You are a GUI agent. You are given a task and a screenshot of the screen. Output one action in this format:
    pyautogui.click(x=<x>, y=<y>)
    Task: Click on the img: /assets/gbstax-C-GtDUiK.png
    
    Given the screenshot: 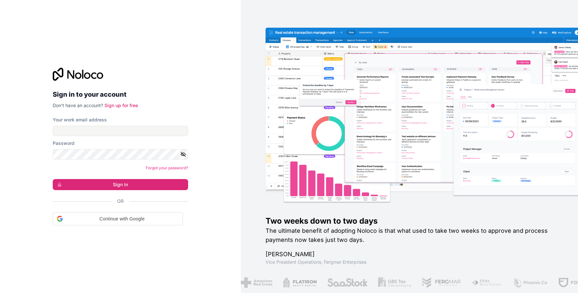 What is the action you would take?
    pyautogui.click(x=391, y=283)
    